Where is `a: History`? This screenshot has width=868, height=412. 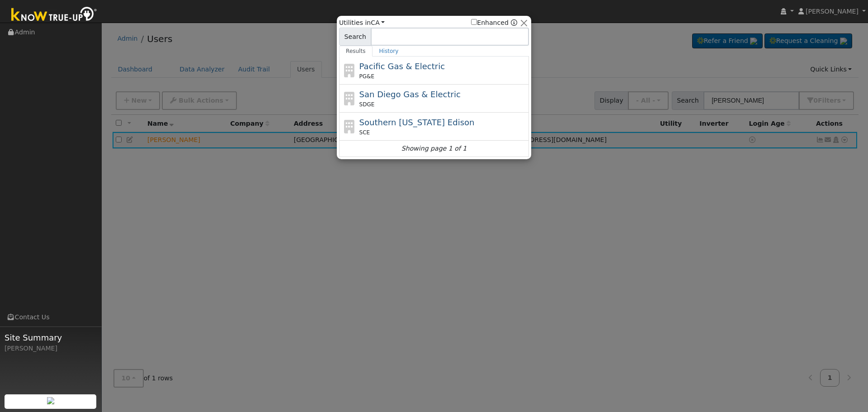 a: History is located at coordinates (389, 51).